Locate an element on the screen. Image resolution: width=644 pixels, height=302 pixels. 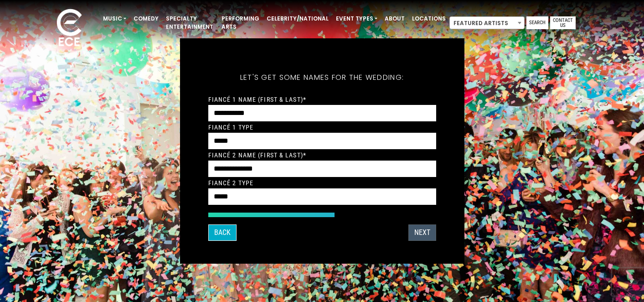
a: About is located at coordinates (394, 19).